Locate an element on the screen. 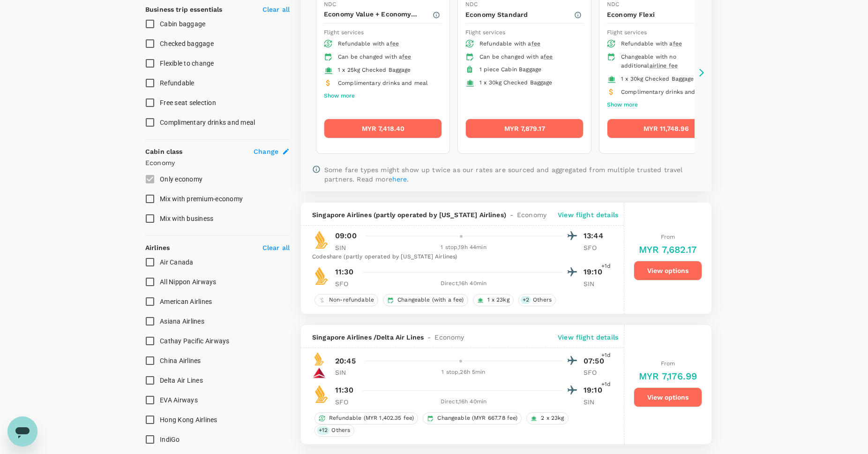 Image resolution: width=868 pixels, height=454 pixels. span: 2 x 23kg is located at coordinates (552, 418).